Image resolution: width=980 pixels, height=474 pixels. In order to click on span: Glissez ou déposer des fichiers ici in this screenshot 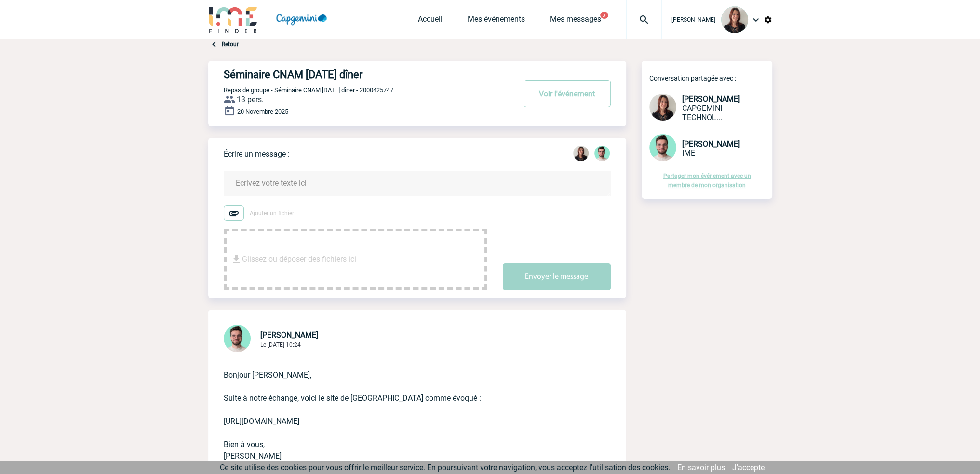, I will do `click(299, 260)`.